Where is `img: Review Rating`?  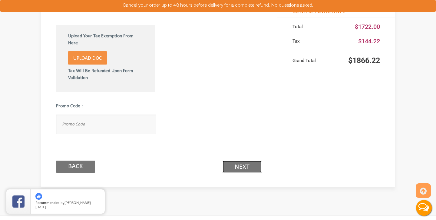
img: Review Rating is located at coordinates (18, 201).